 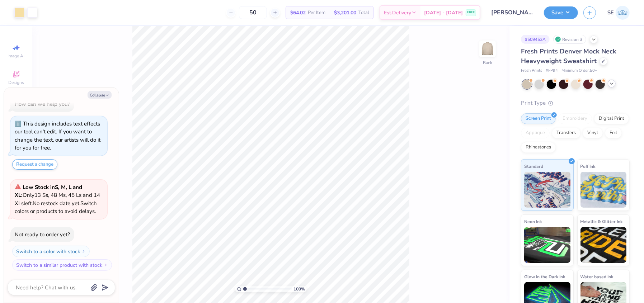 I want to click on div: Transfers, so click(x=566, y=133).